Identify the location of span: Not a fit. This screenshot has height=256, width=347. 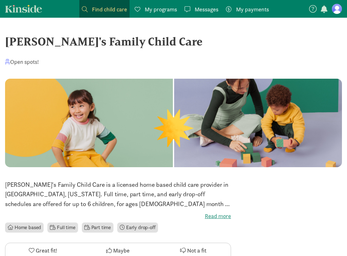
(196, 250).